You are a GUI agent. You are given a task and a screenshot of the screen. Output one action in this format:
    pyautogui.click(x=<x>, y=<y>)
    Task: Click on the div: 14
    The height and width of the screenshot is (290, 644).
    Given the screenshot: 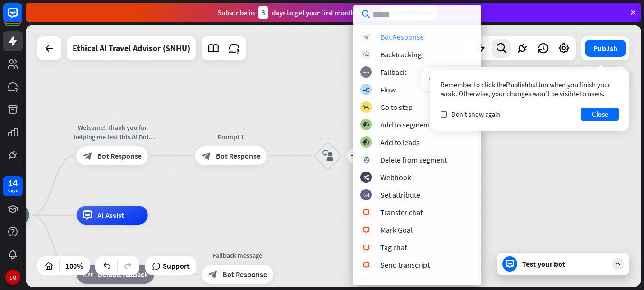 What is the action you would take?
    pyautogui.click(x=13, y=183)
    